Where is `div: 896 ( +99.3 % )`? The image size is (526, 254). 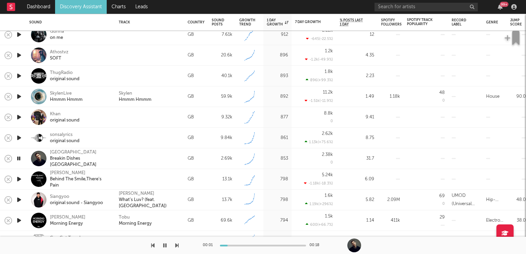 div: 896 ( +99.3 % ) is located at coordinates (319, 80).